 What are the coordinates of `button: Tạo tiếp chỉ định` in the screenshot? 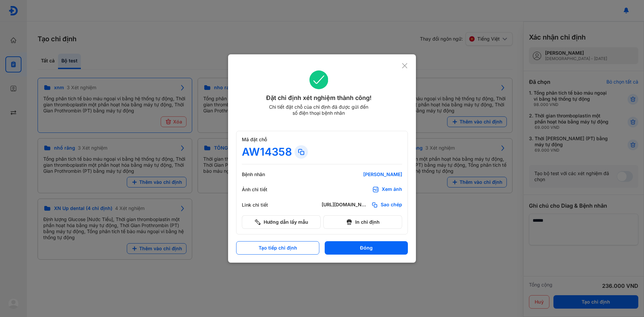 It's located at (278, 248).